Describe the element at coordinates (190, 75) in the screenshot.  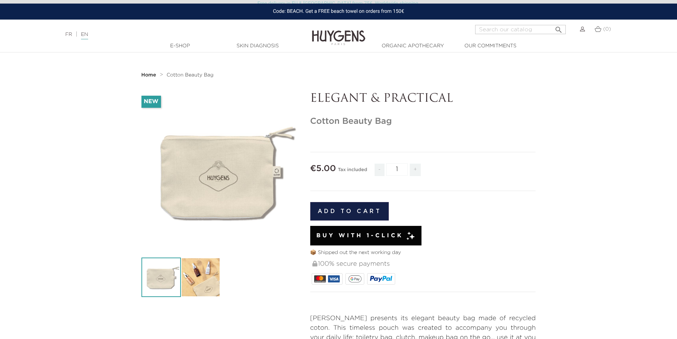
I see `span: Cotton Beauty Bag` at that location.